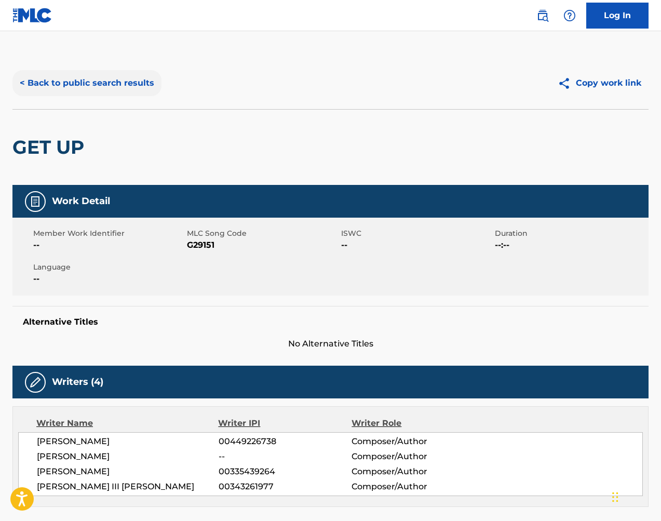 The width and height of the screenshot is (661, 521). I want to click on h2: GET UP, so click(51, 147).